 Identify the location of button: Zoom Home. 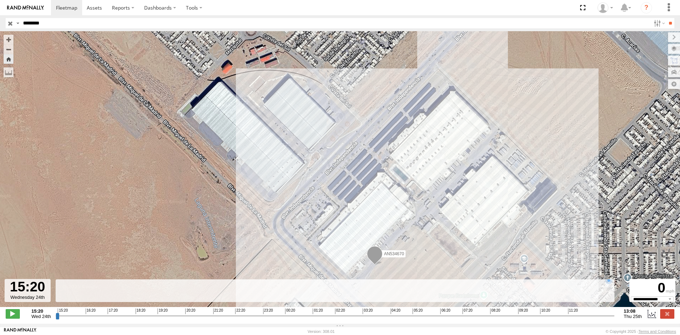
(9, 59).